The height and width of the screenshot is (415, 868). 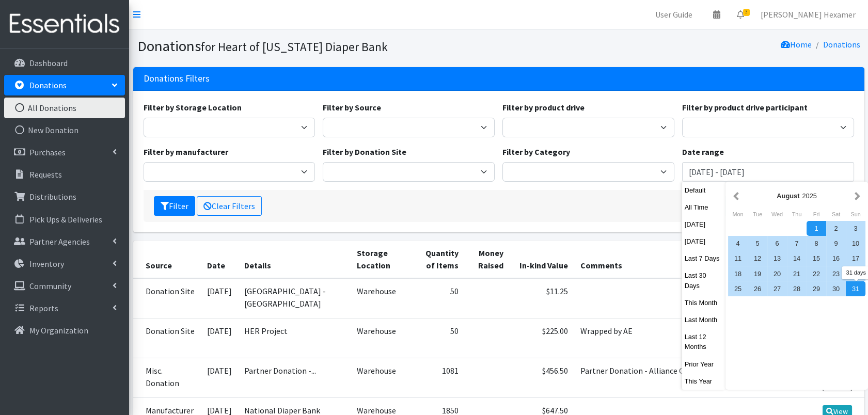 I want to click on td: Partner Donation -..., so click(x=295, y=378).